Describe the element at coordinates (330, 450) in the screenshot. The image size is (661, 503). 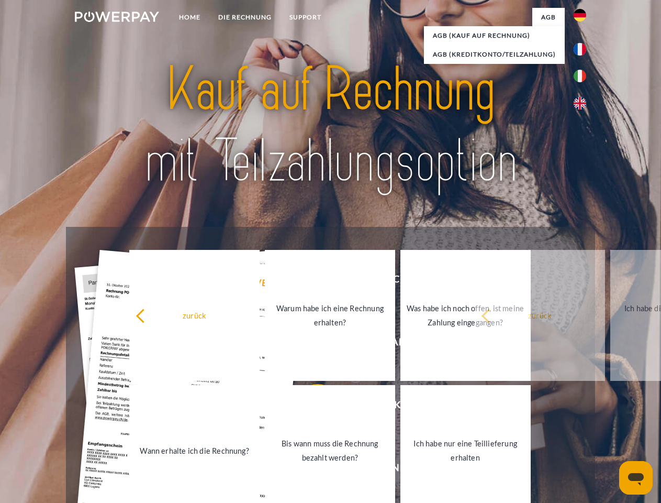
I see `div: Bis wann muss die Rechnung bezahlt werden?` at that location.